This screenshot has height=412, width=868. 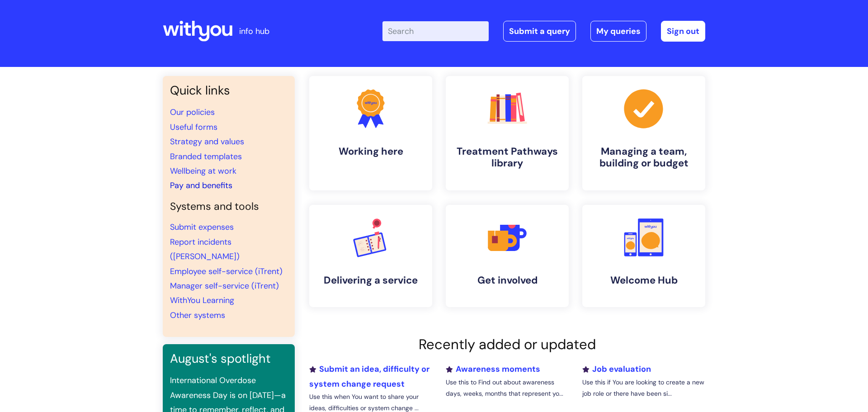 I want to click on a: Awareness moments, so click(x=492, y=369).